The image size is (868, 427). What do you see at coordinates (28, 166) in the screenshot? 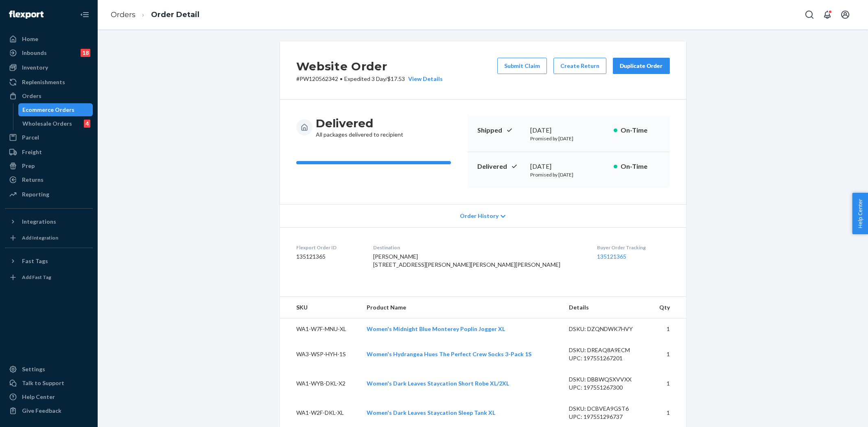
I see `div: Prep` at bounding box center [28, 166].